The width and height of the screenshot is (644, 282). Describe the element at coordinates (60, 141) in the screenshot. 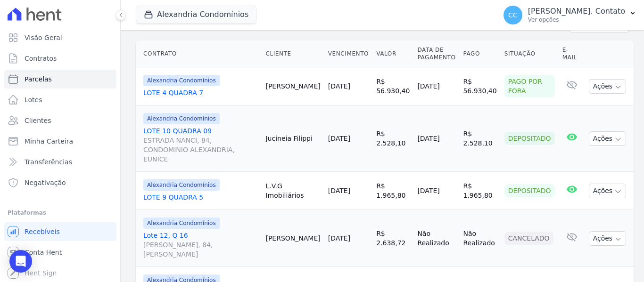

I see `a: Minha Carteira` at that location.